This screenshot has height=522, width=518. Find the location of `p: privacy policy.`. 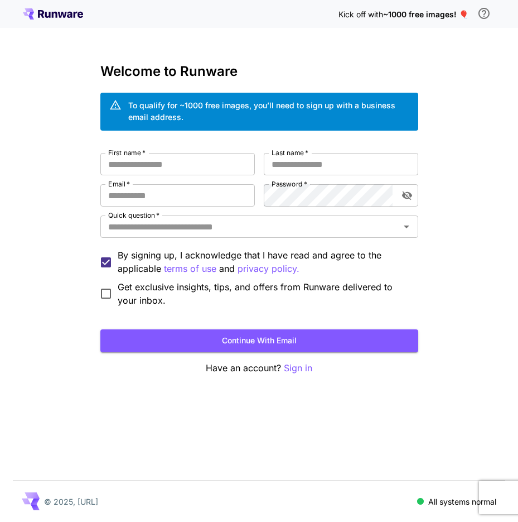

p: privacy policy. is located at coordinates (268, 268).